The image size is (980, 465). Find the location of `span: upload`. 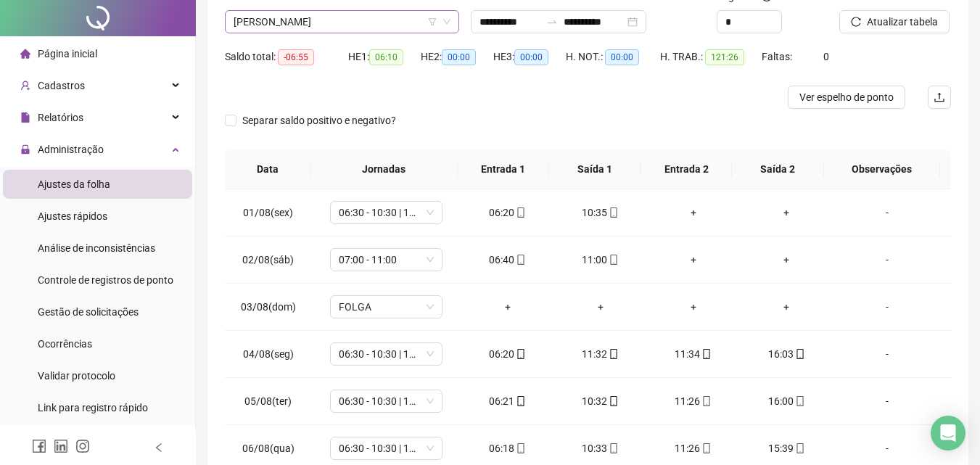

span: upload is located at coordinates (939, 97).